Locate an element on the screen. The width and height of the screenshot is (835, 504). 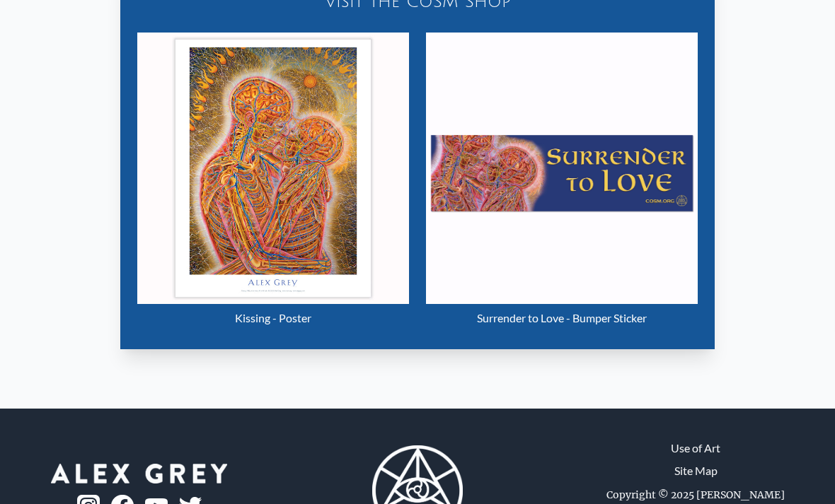
a: Surrender to Love - Bumper Sticker is located at coordinates (562, 183).